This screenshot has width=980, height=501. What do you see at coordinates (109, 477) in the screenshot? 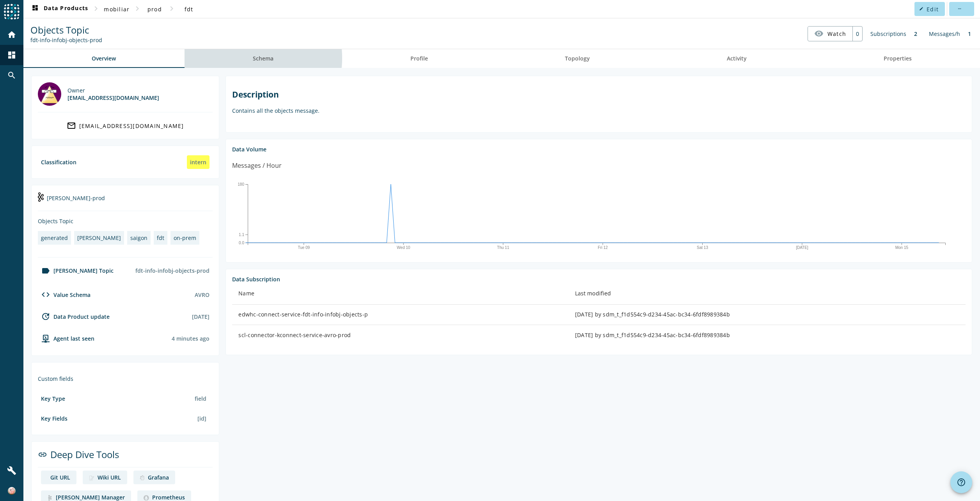
I see `div: Wiki URL` at bounding box center [109, 477].